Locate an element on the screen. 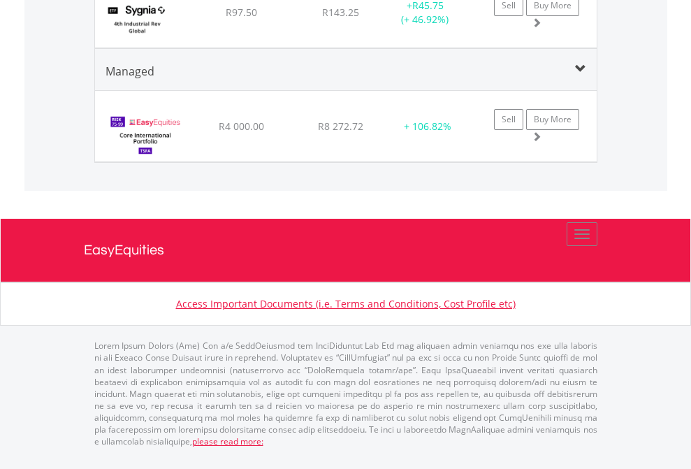 The image size is (691, 469). span: R143.25 is located at coordinates (340, 12).